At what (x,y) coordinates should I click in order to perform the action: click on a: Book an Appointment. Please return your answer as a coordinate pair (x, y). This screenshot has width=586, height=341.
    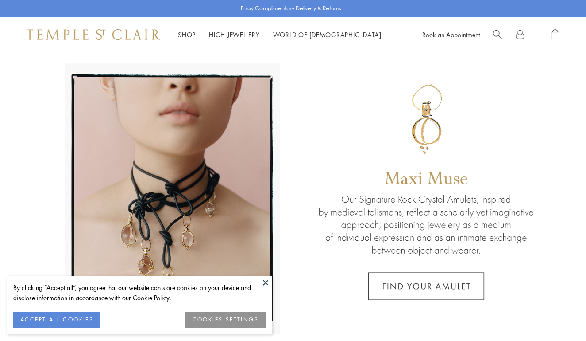
    Looking at the image, I should click on (451, 35).